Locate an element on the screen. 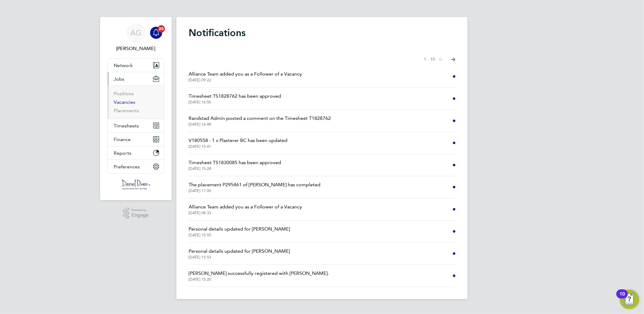 The image size is (644, 314). span: V180558 - 1 x Plasterer BC has been updated is located at coordinates (238, 140).